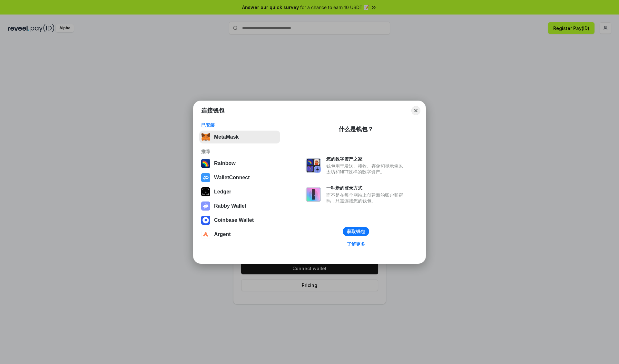  Describe the element at coordinates (240, 206) in the screenshot. I see `button: Rabby Wallet` at that location.